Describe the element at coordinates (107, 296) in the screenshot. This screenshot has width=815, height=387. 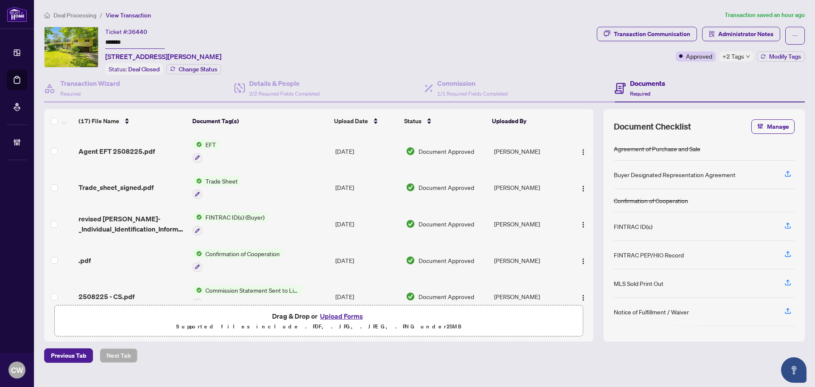
I see `span: 2508225 - CS.pdf` at that location.